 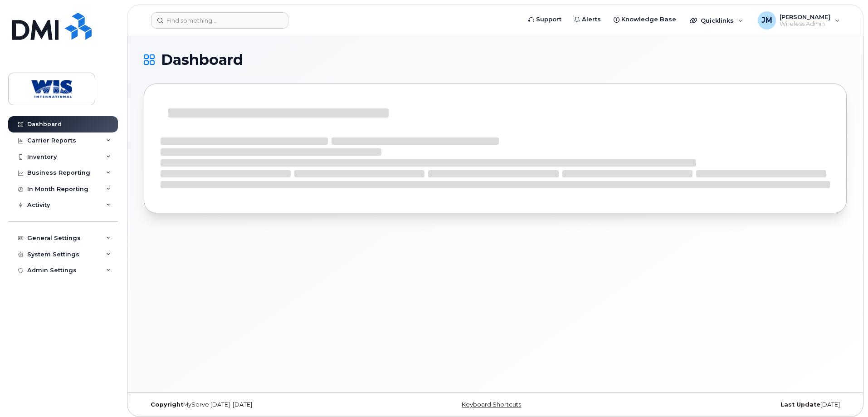 I want to click on strong: Last Update, so click(x=800, y=404).